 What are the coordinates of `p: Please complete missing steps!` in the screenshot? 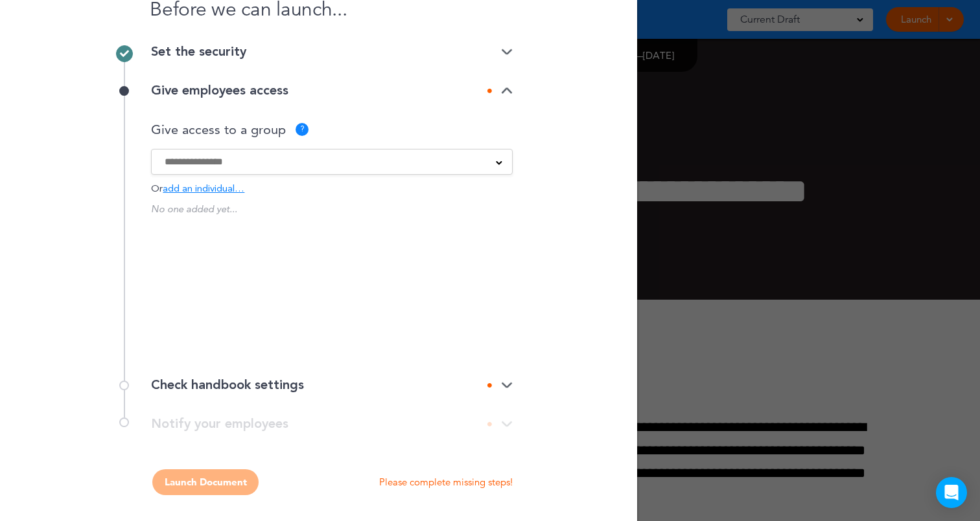 It's located at (446, 482).